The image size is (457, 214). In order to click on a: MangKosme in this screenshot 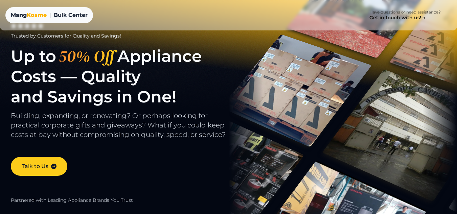, I will do `click(29, 15)`.